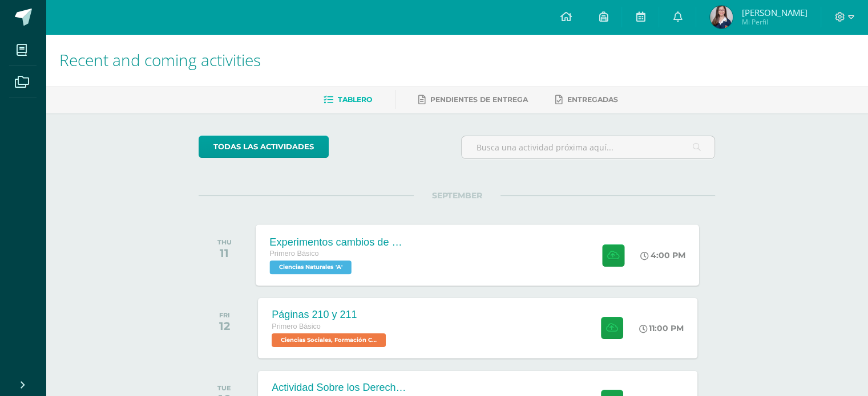  I want to click on div: Páginas 210 y 211, so click(330, 315).